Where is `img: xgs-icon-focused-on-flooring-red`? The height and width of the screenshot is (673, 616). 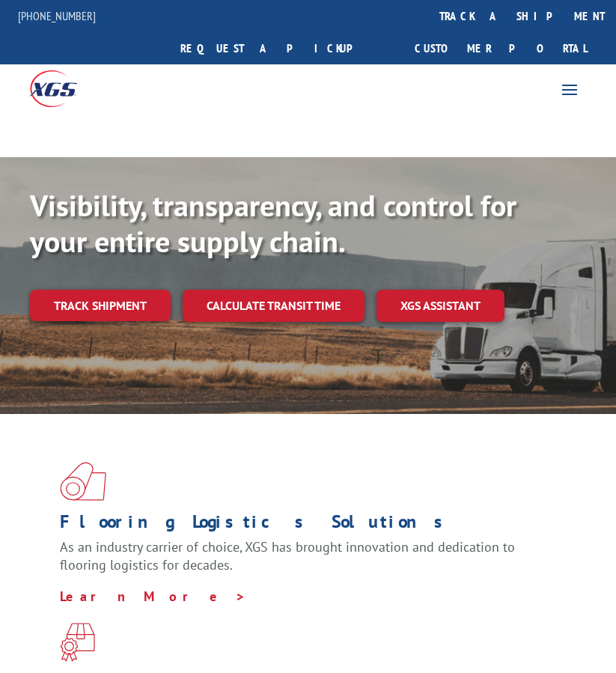
img: xgs-icon-focused-on-flooring-red is located at coordinates (77, 642).